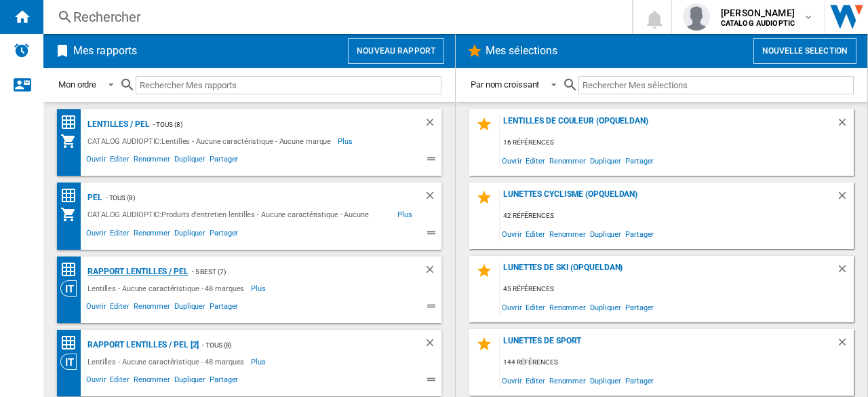 The width and height of the screenshot is (868, 397). What do you see at coordinates (522, 51) in the screenshot?
I see `h2: Mes sélections` at bounding box center [522, 51].